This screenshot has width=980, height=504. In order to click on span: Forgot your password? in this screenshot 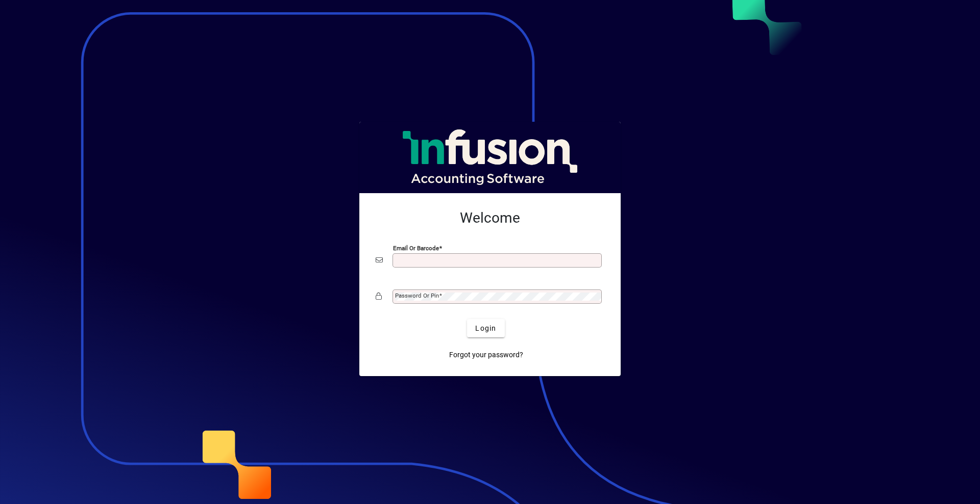, I will do `click(486, 355)`.